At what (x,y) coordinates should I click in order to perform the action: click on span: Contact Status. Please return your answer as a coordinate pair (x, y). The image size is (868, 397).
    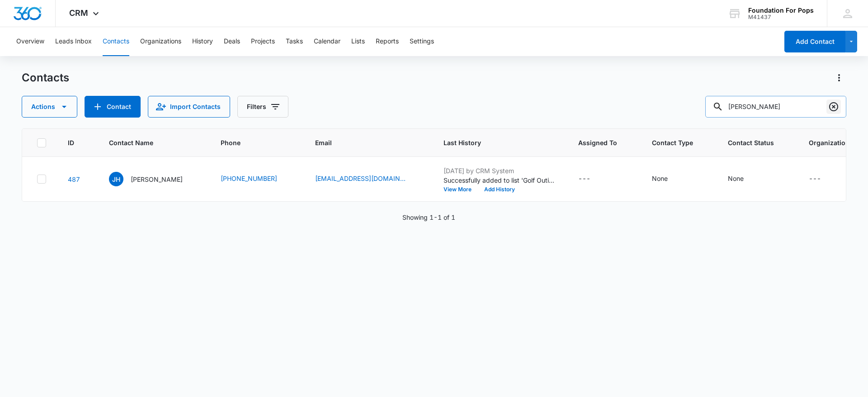
    Looking at the image, I should click on (751, 143).